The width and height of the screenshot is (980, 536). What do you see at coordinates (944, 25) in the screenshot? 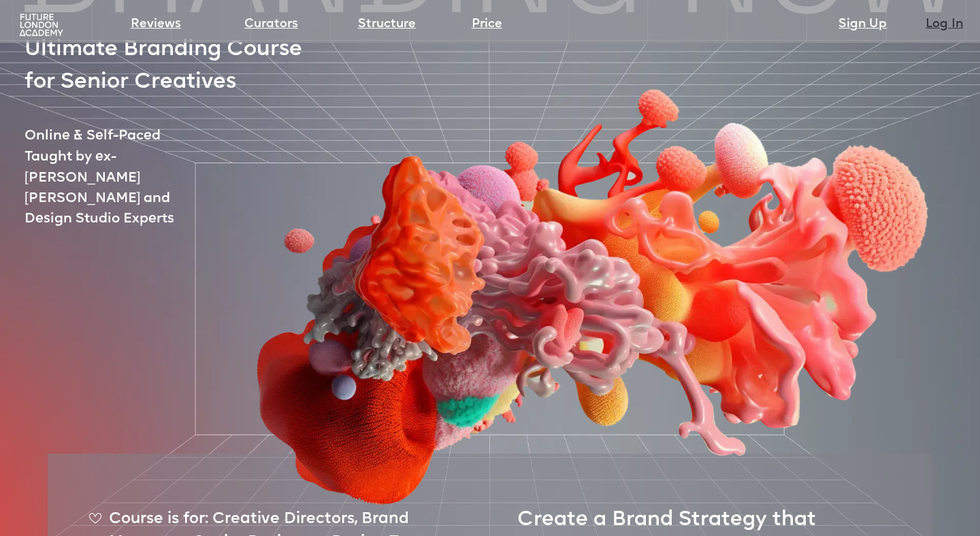
I see `a: Log In` at bounding box center [944, 25].